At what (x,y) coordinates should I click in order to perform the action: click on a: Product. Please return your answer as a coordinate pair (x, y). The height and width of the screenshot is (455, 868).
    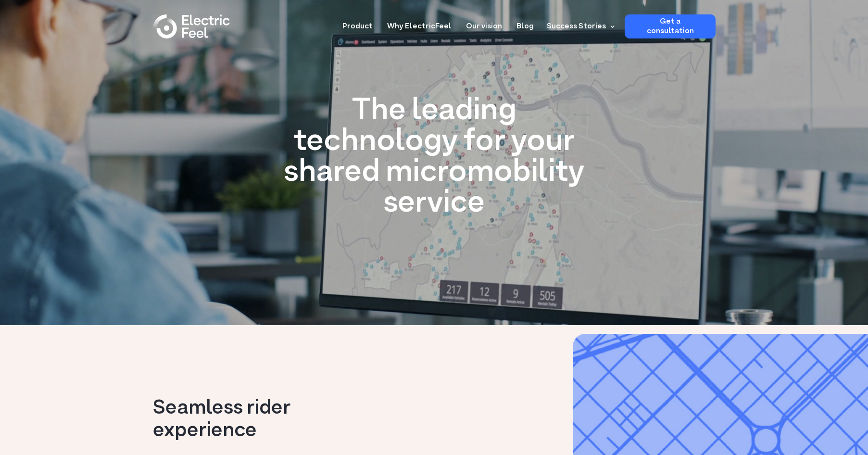
    Looking at the image, I should click on (357, 23).